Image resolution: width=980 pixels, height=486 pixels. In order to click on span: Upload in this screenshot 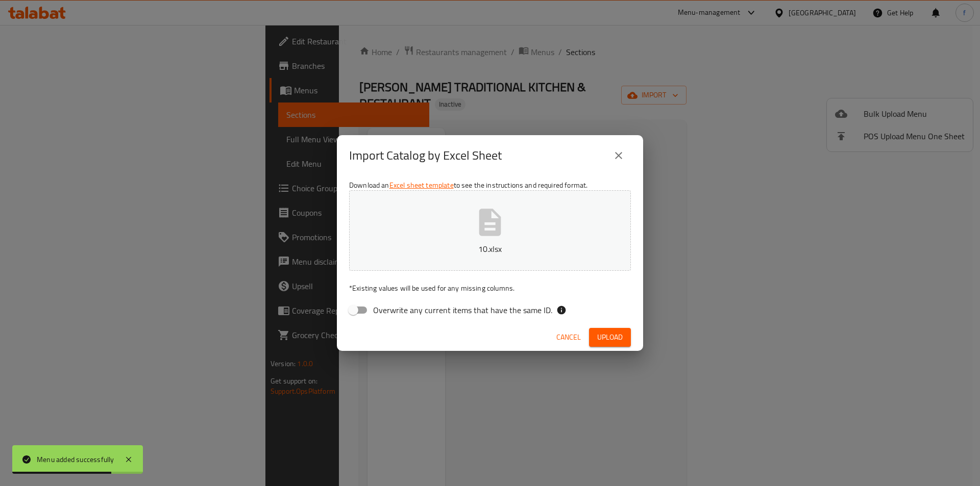, I will do `click(610, 337)`.